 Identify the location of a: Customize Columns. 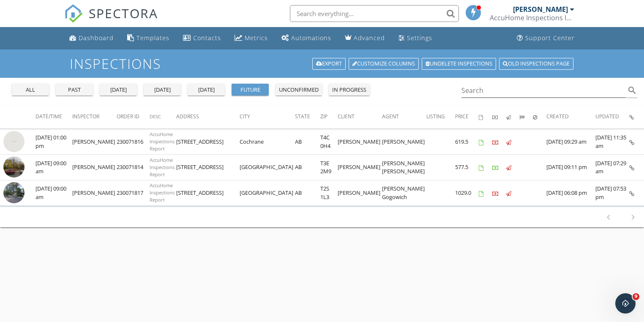
(384, 63).